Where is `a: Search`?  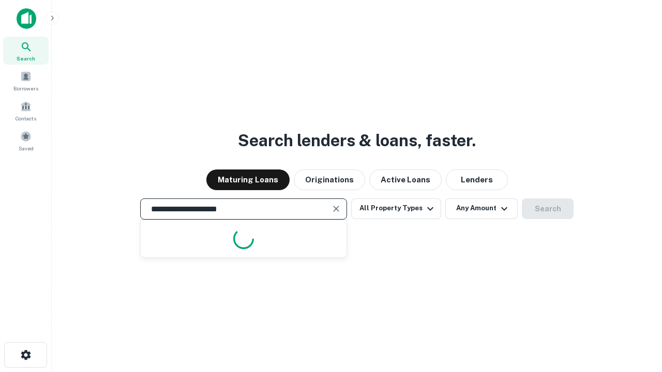 a: Search is located at coordinates (26, 51).